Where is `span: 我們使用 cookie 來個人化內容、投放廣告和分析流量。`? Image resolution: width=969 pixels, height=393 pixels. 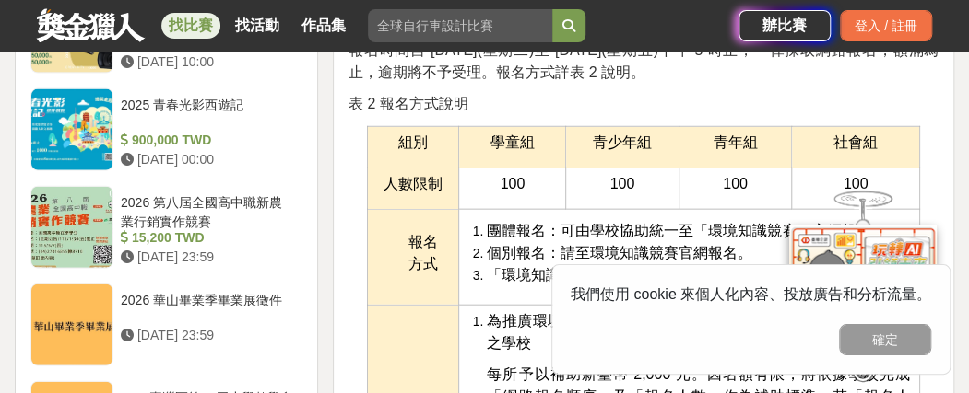
span: 我們使用 cookie 來個人化內容、投放廣告和分析流量。 is located at coordinates (750, 294).